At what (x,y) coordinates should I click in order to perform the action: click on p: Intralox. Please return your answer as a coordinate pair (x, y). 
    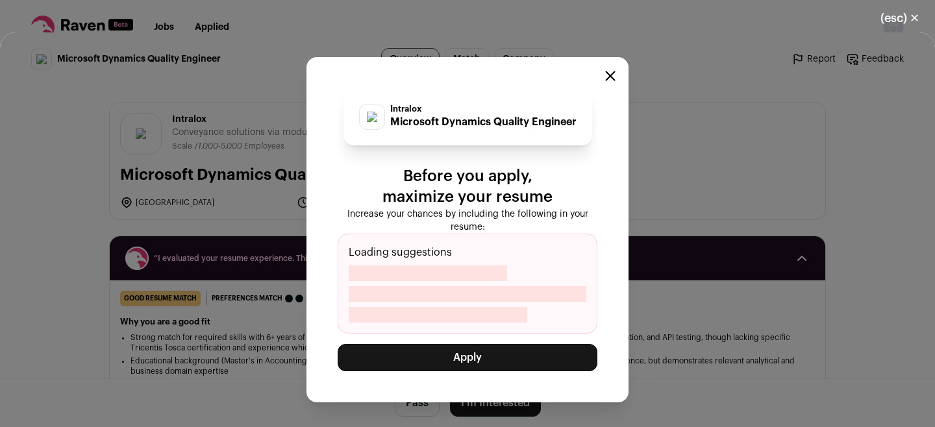
    Looking at the image, I should click on (483, 109).